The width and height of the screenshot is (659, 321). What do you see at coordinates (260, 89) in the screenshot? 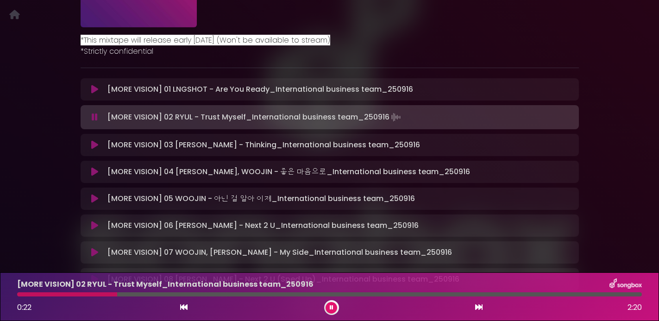
I see `p: [MORE VISION] 01 LNGSHOT - Are You Ready_International business team_250916` at bounding box center [260, 89].